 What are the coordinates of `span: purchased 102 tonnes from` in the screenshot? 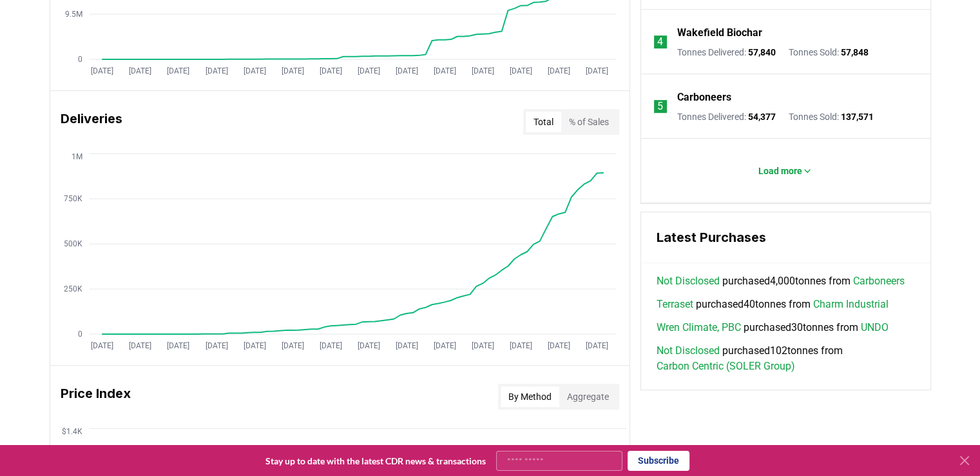 It's located at (785, 359).